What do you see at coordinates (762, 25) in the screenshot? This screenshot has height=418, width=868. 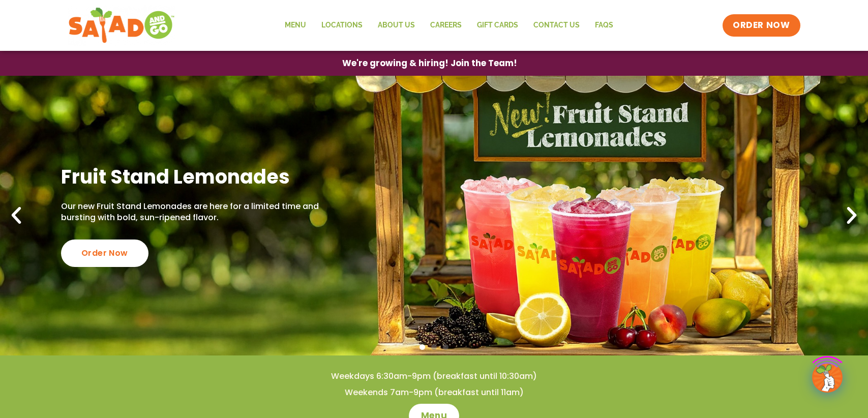 I see `a: ORDER NOW` at bounding box center [762, 25].